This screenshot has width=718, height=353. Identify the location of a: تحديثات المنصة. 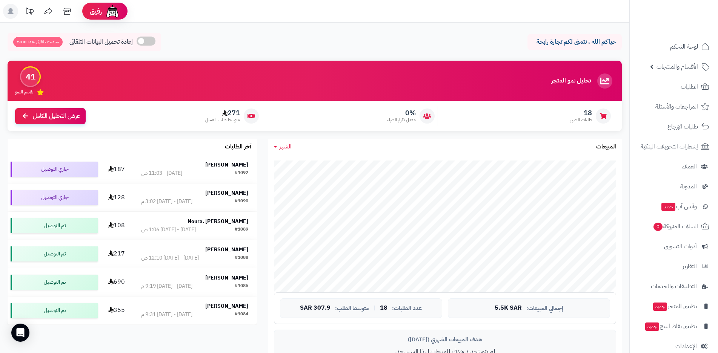
(29, 12).